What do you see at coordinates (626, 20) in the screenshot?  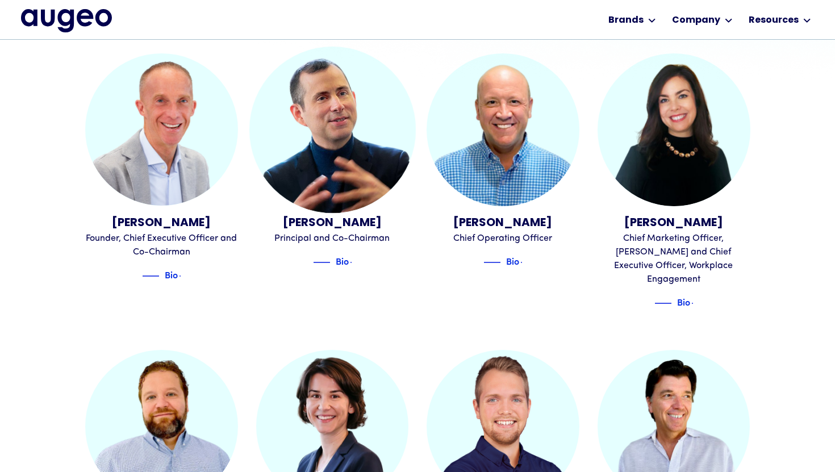 I see `div: Brands` at bounding box center [626, 20].